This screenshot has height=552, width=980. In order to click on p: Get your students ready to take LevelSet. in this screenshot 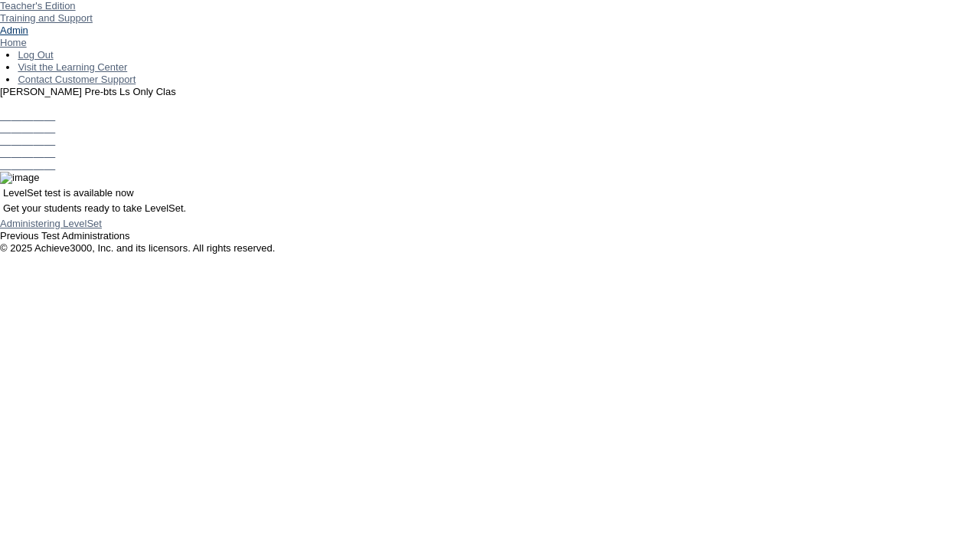, I will do `click(490, 208)`.